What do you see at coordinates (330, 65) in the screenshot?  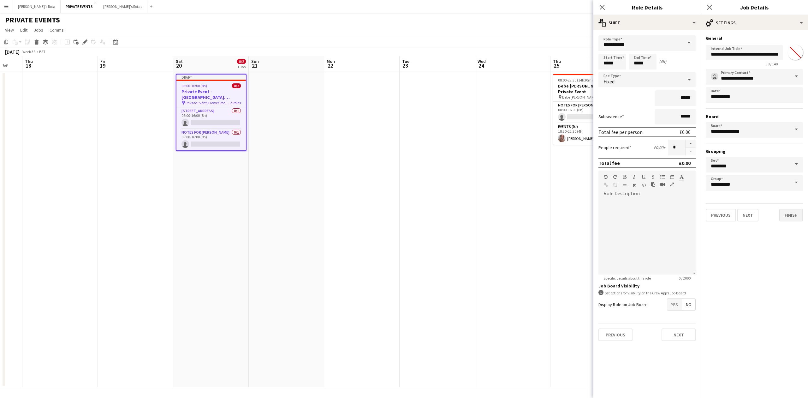 I see `span: 22` at bounding box center [330, 65].